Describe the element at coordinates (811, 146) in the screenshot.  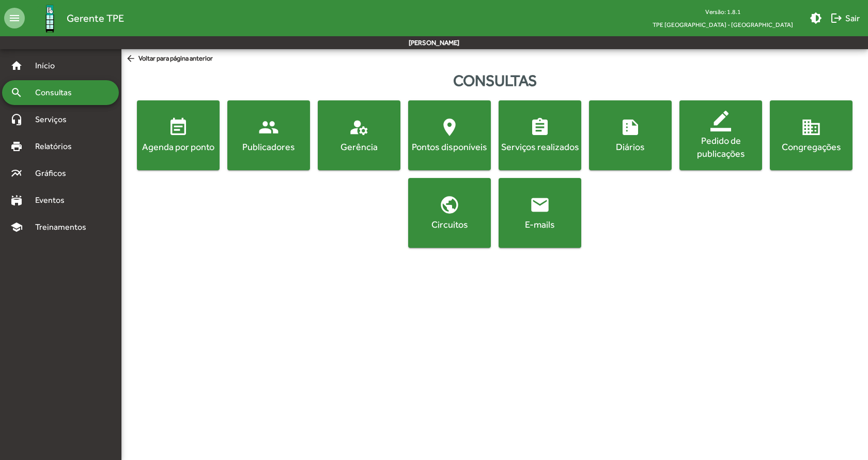
I see `div: Congregações` at that location.